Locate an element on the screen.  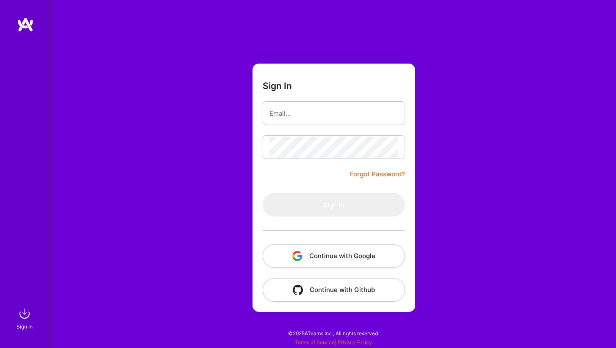
a: Forgot Password? is located at coordinates (378, 174).